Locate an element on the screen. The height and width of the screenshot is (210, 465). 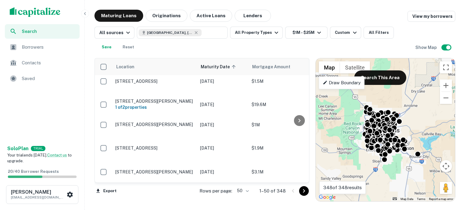
p: Rows per page: is located at coordinates (216, 191).